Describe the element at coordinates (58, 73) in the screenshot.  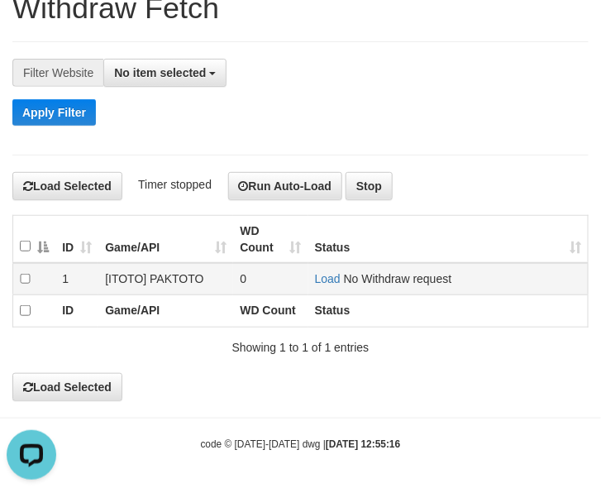
I see `div: Filter Website` at that location.